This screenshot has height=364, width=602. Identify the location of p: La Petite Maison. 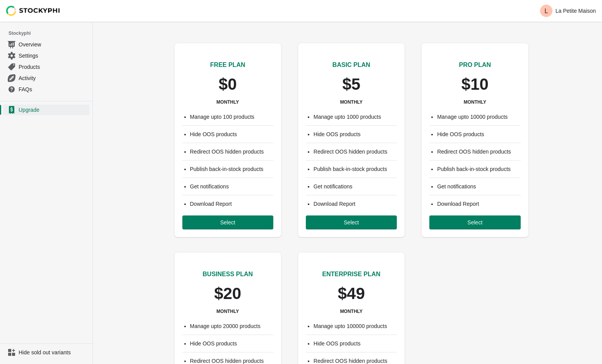
(576, 11).